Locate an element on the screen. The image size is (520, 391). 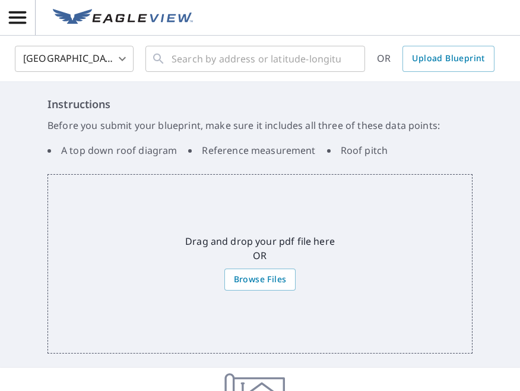
h6: Instructions is located at coordinates (260, 104).